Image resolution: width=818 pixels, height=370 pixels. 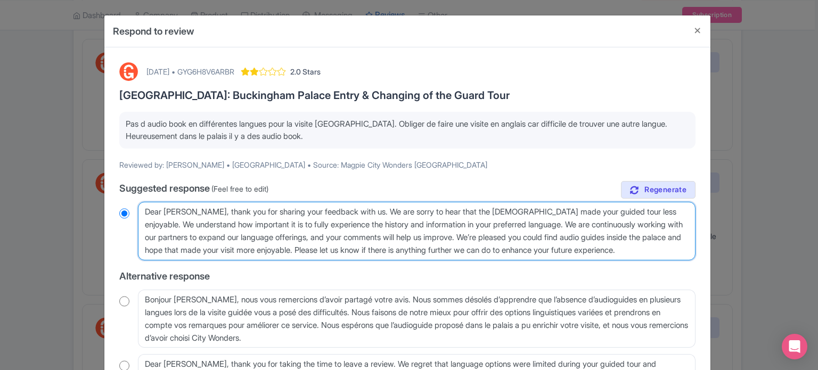 What do you see at coordinates (305, 71) in the screenshot?
I see `span: 2.0 Stars` at bounding box center [305, 71].